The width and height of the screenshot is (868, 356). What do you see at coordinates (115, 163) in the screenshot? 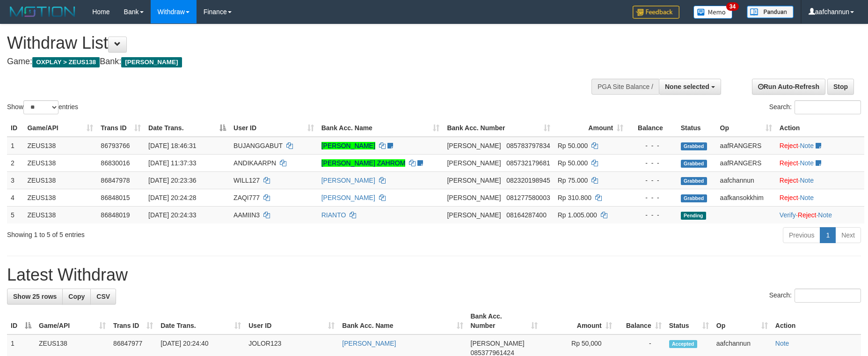
I see `span: 86830016` at bounding box center [115, 163].